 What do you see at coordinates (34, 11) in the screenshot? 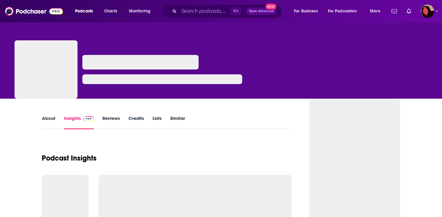
I see `a: Podchaser - Follow, Share and Rate Podcasts` at bounding box center [34, 11].